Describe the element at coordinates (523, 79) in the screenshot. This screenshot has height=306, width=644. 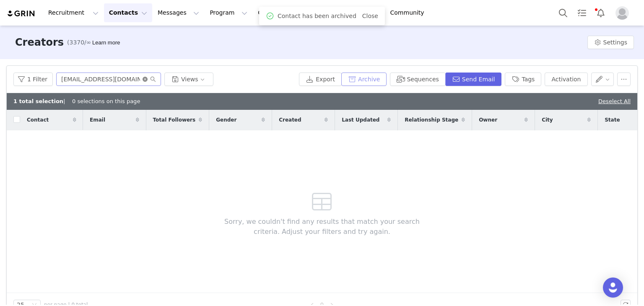
I see `button: Tags` at that location.